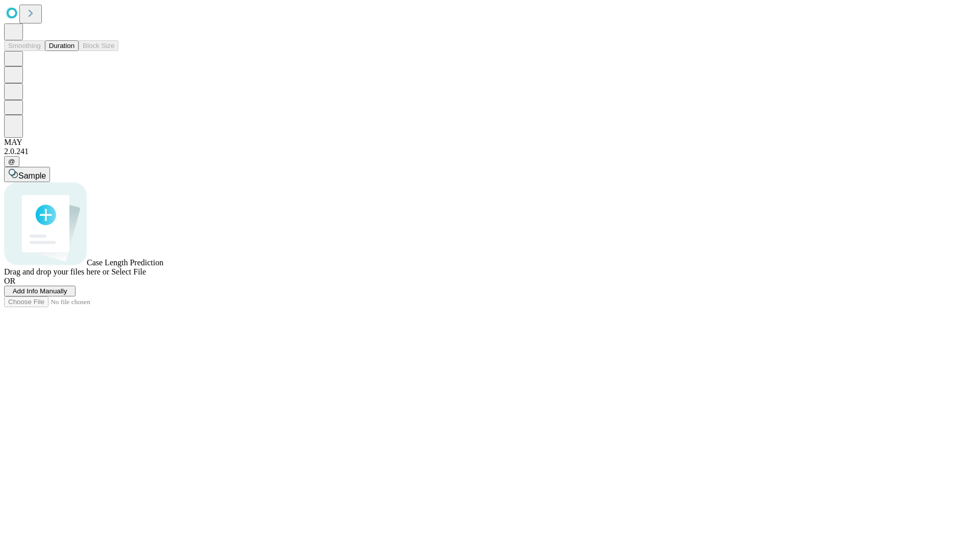 The image size is (980, 551). Describe the element at coordinates (40, 291) in the screenshot. I see `button: Add Info Manually` at that location.